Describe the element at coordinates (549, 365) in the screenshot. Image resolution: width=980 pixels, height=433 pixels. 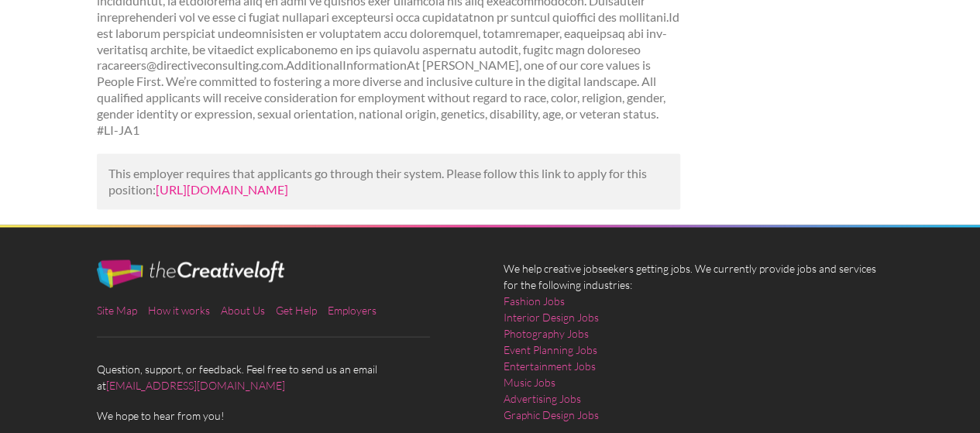
I see `a: Entertainment Jobs` at that location.